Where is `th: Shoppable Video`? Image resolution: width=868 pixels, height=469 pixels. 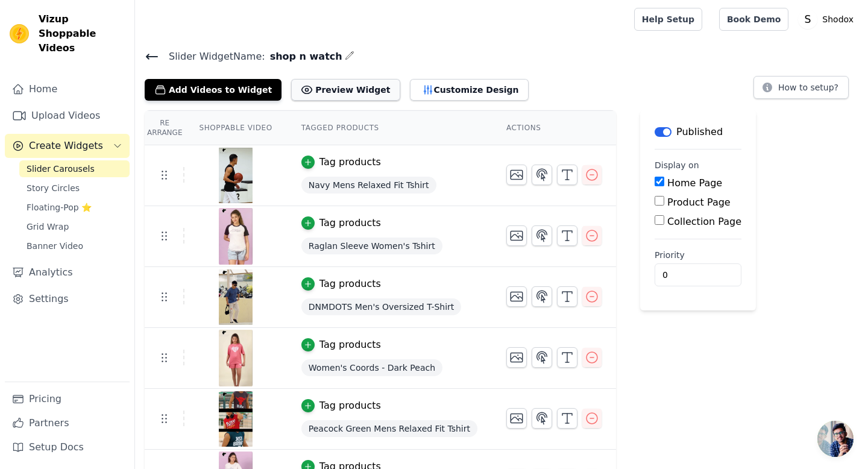
th: Shoppable Video is located at coordinates (235, 128).